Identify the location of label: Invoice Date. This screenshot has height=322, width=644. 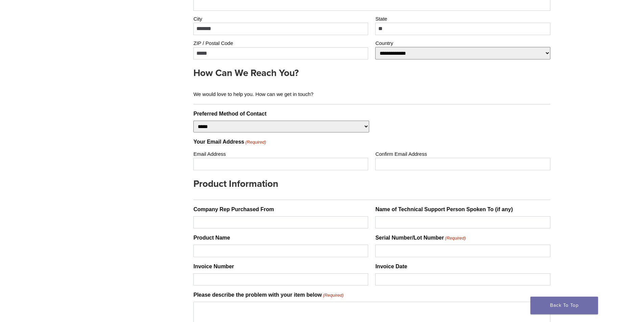
(391, 267).